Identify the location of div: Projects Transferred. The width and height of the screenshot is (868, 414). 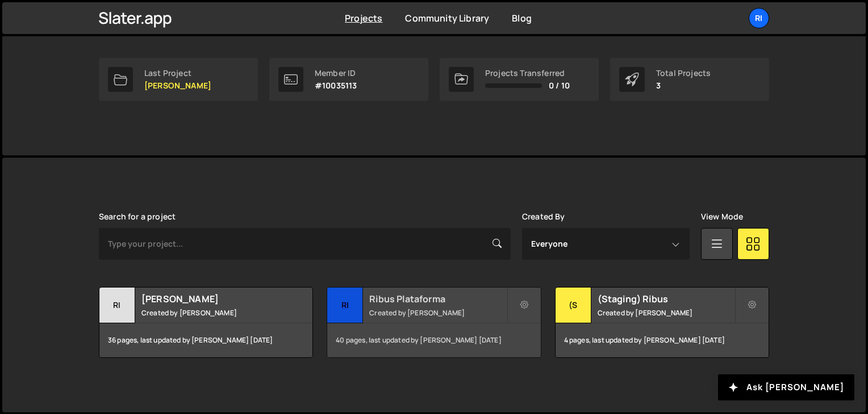
(527, 73).